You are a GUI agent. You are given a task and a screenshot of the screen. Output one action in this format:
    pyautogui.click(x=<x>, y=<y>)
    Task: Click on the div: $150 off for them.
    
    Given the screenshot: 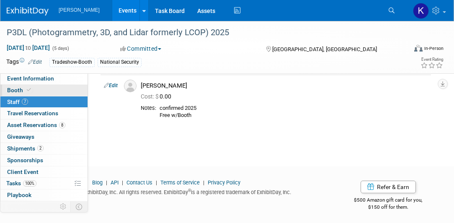 What is the action you would take?
    pyautogui.click(x=388, y=207)
    